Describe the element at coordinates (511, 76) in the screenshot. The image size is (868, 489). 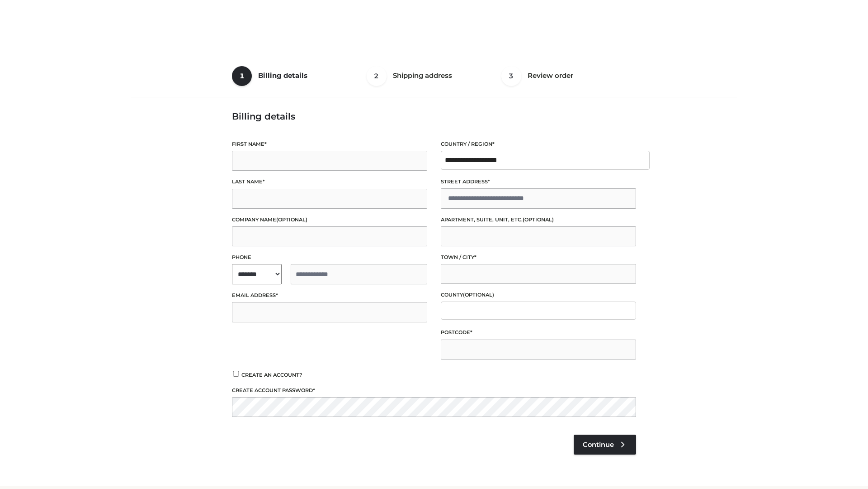
I see `span: 3` at that location.